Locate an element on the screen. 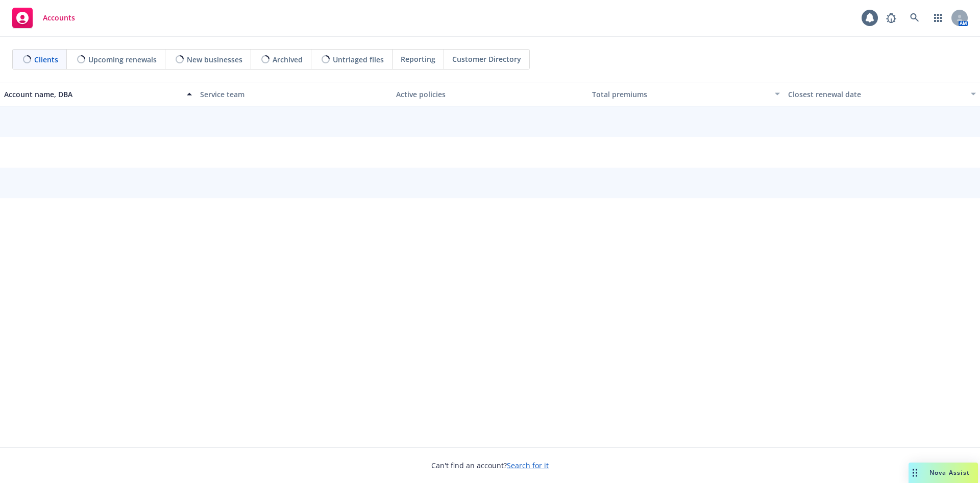 The height and width of the screenshot is (483, 980). span: Reporting is located at coordinates (418, 58).